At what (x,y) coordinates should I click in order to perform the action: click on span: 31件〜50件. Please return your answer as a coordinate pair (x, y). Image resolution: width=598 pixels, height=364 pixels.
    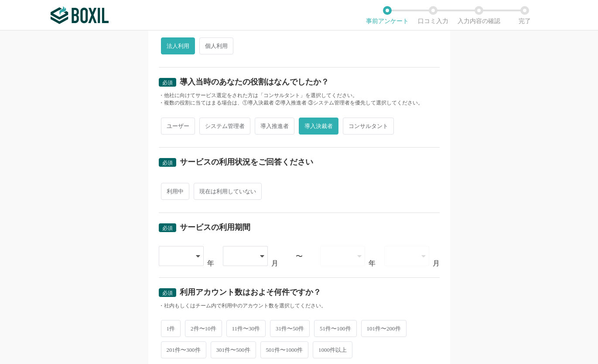
    Looking at the image, I should click on (289, 328).